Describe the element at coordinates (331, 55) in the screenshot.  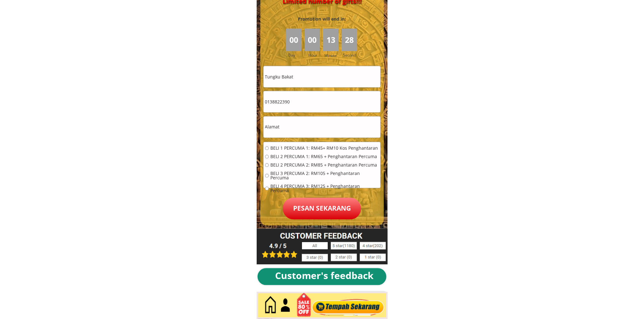
I see `h3: Minute` at that location.